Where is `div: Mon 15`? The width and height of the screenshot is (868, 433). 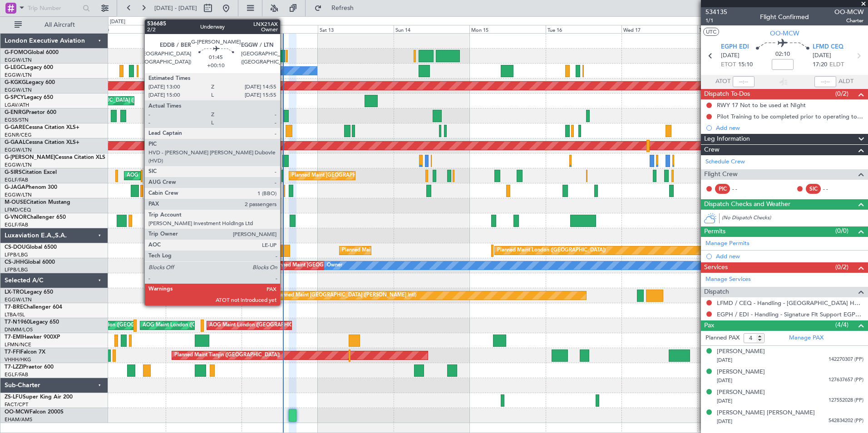
div: Mon 15 is located at coordinates (507, 29).